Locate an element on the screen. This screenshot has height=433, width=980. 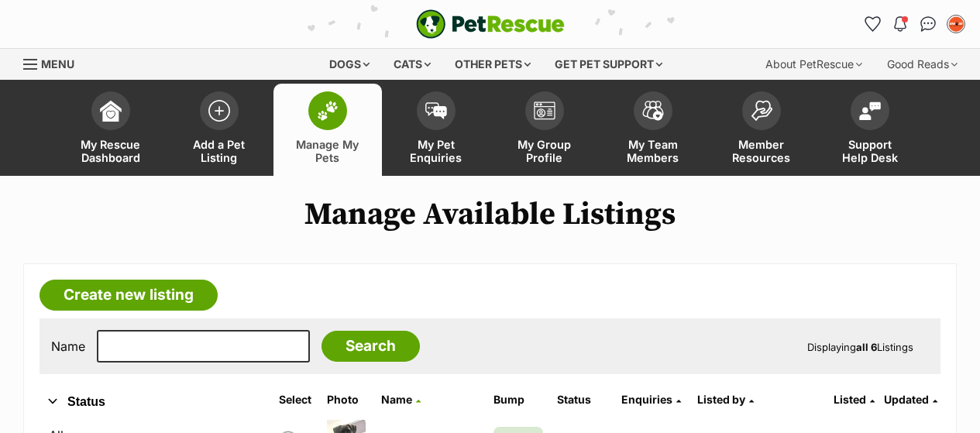
a: Enquiries is located at coordinates (651, 398).